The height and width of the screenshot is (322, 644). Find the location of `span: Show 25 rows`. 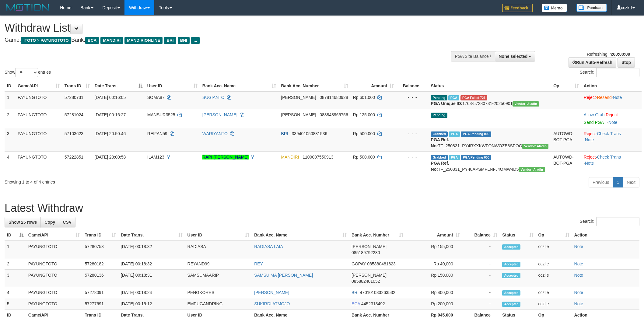

span: Show 25 rows is located at coordinates (22, 222).